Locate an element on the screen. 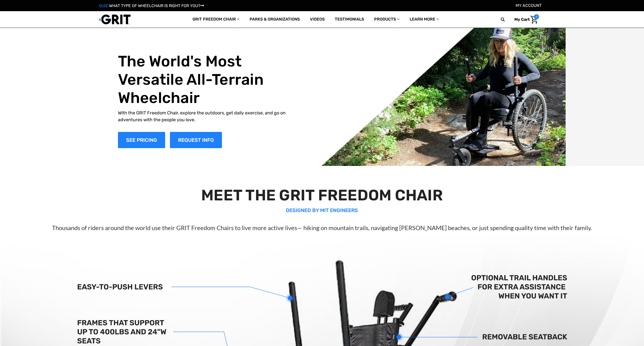  img: Cart is located at coordinates (534, 20).